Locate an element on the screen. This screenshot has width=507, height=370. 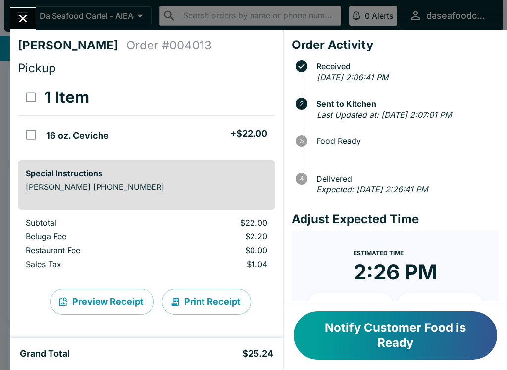
span: Delivered is located at coordinates (405, 179).